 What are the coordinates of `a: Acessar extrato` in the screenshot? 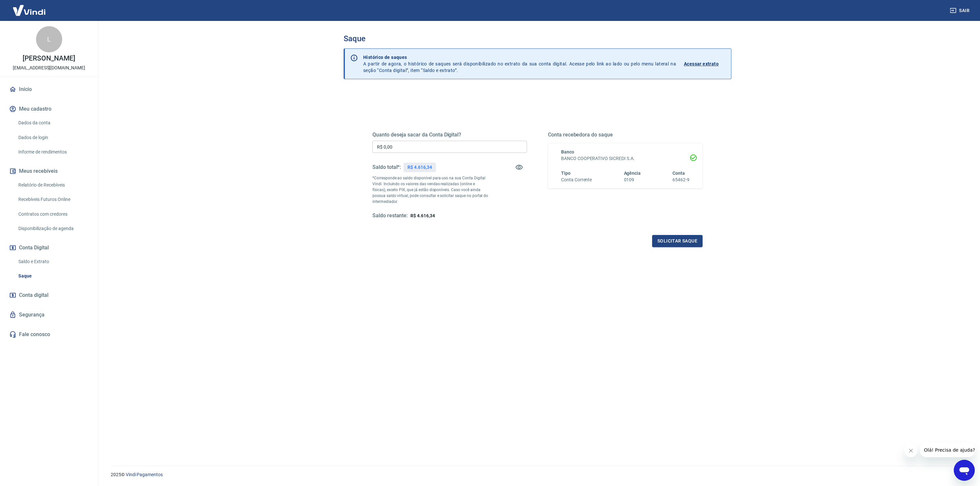 It's located at (705, 64).